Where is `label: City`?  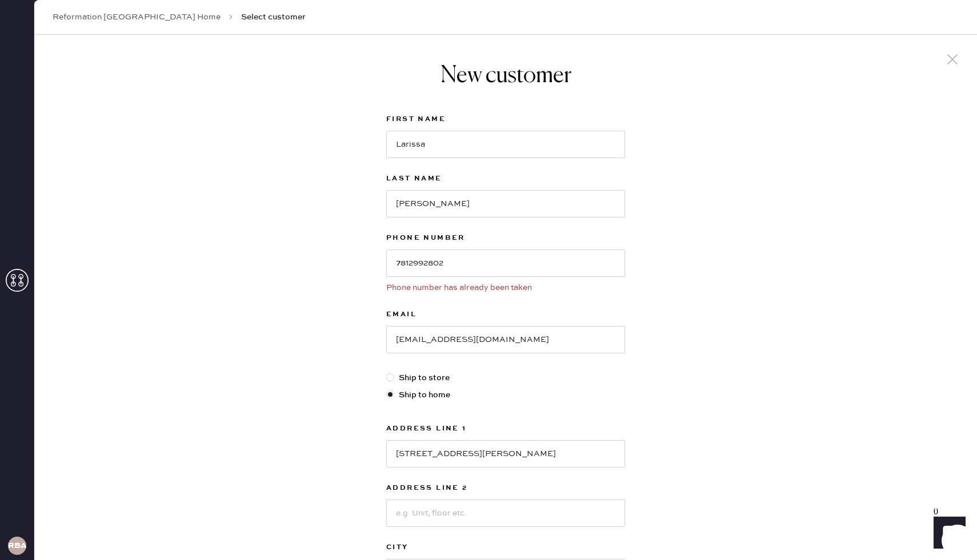 label: City is located at coordinates (505, 547).